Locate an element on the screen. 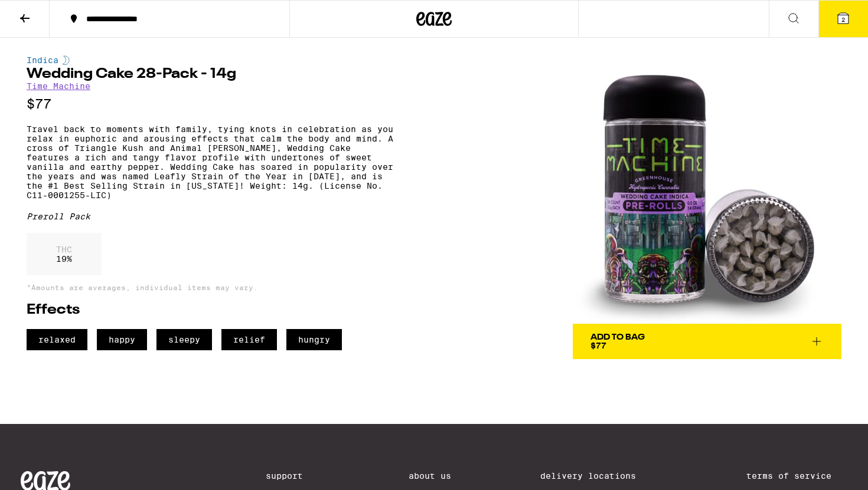  span: happy is located at coordinates (122, 340).